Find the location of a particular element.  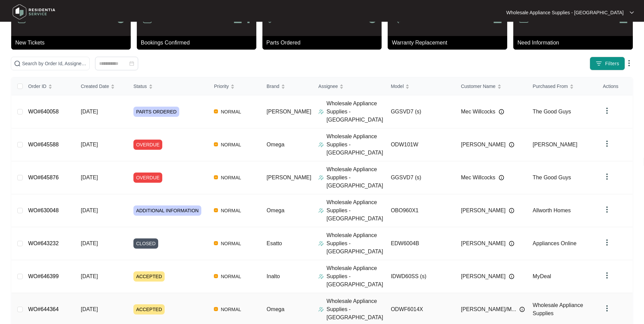

img: residentia service logo is located at coordinates (34, 12).